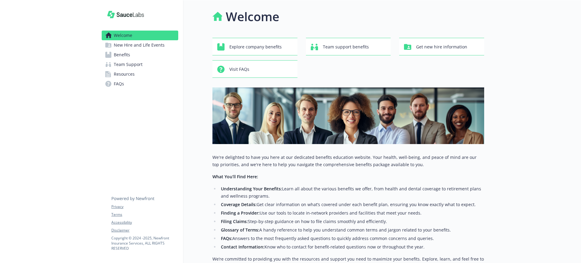 Image resolution: width=581 pixels, height=263 pixels. Describe the element at coordinates (122, 55) in the screenshot. I see `span: Benefits` at that location.